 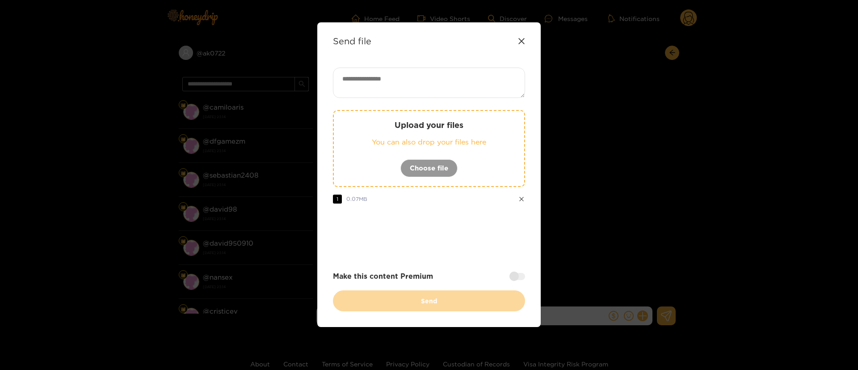 What do you see at coordinates (429, 168) in the screenshot?
I see `button: Choose file` at bounding box center [429, 168].